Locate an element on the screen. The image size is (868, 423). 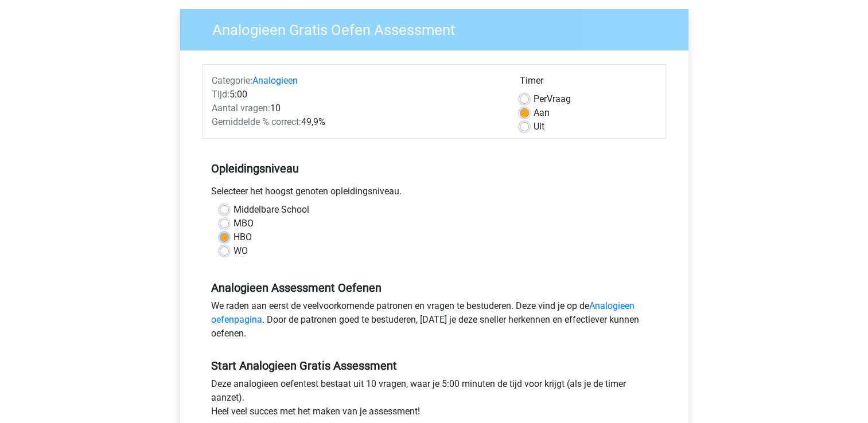
h5: Start Analogieen Gratis Assessment is located at coordinates (434, 366).